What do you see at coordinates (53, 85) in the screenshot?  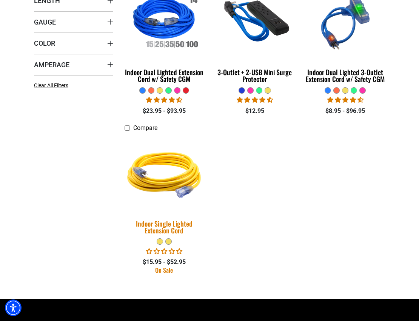 I see `a: Clear All Filters` at bounding box center [53, 85].